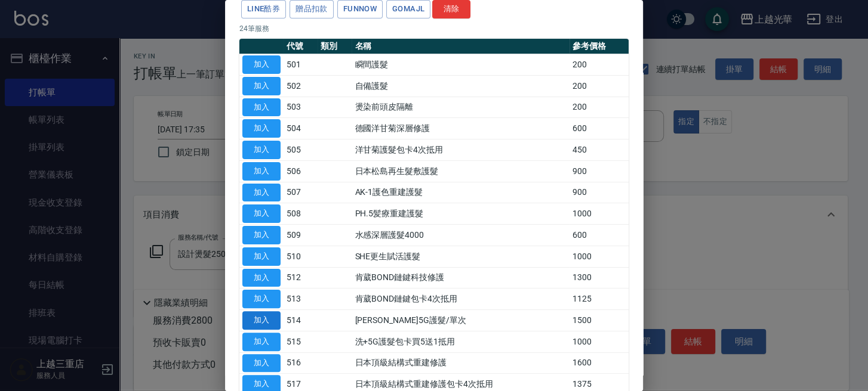 This screenshot has width=868, height=391. What do you see at coordinates (599, 47) in the screenshot?
I see `th: 參考價格` at bounding box center [599, 47].